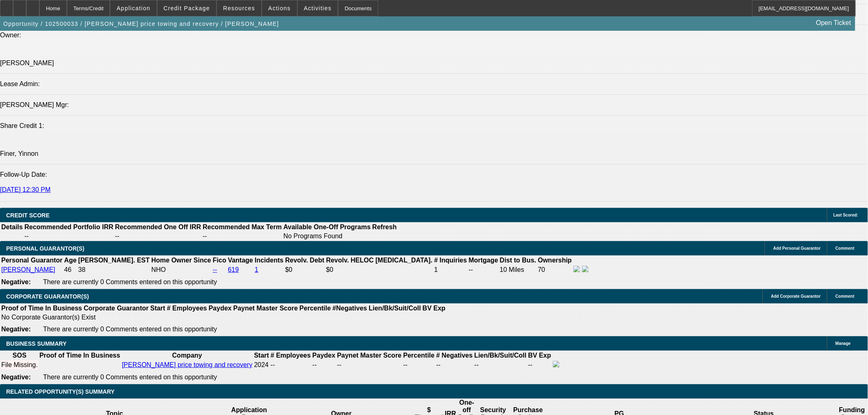 Image resolution: width=868 pixels, height=415 pixels. Describe the element at coordinates (280, 8) in the screenshot. I see `button: Actions` at that location.